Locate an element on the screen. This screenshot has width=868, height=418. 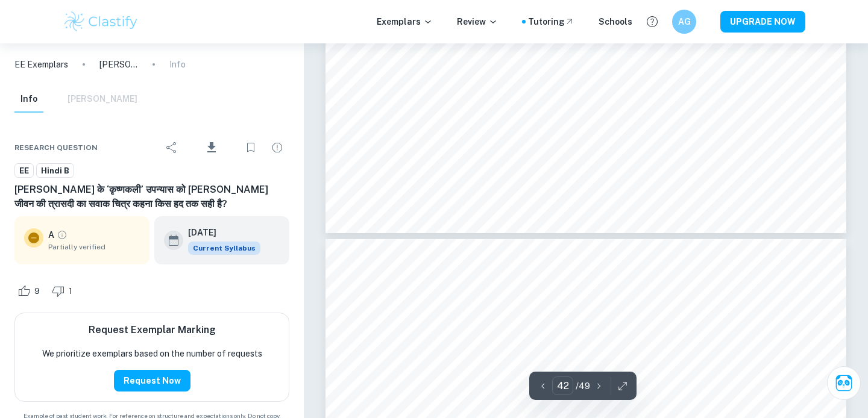
p: Info is located at coordinates (177, 65).